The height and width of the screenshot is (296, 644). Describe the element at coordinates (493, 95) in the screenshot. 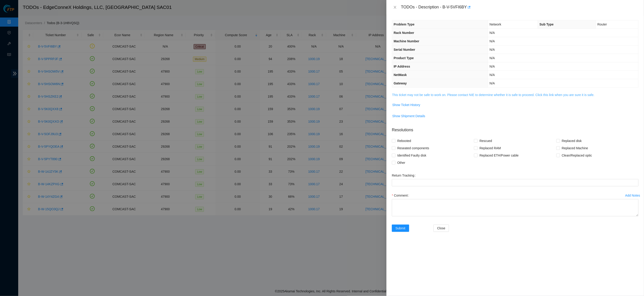

I see `a: This ticket may not be safe to work on. Please contact NIE to determine whether it is safe to pro...` at that location.